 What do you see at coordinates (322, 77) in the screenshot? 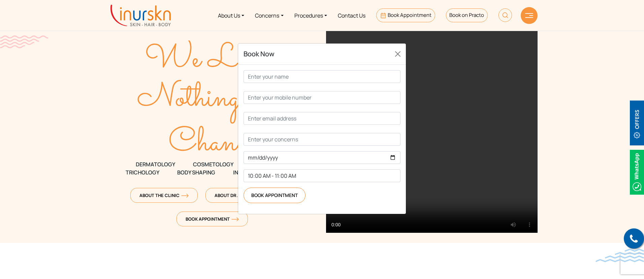
I see `input: Enter your name` at bounding box center [322, 77].